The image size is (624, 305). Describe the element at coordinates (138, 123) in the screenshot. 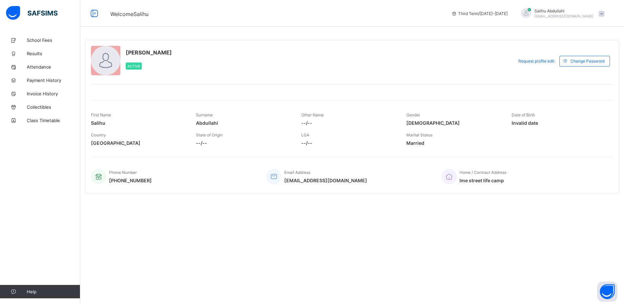

I see `span: Salihu` at that location.